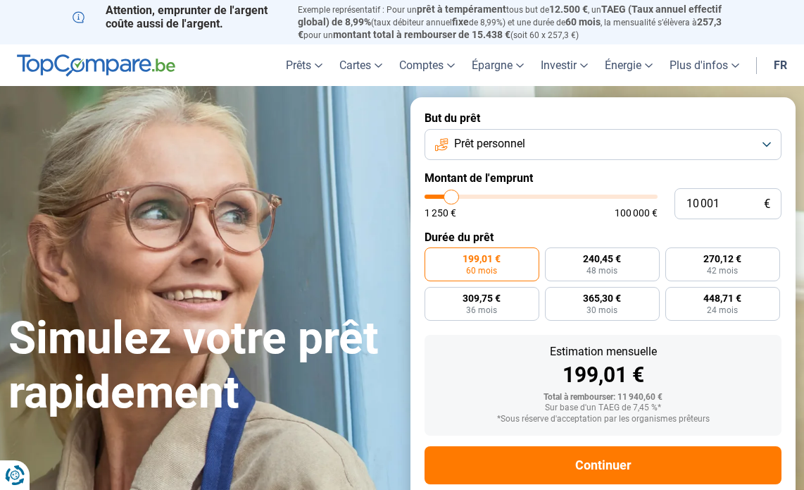 This screenshot has width=804, height=490. What do you see at coordinates (636, 213) in the screenshot?
I see `span: 100 000 €` at bounding box center [636, 213].